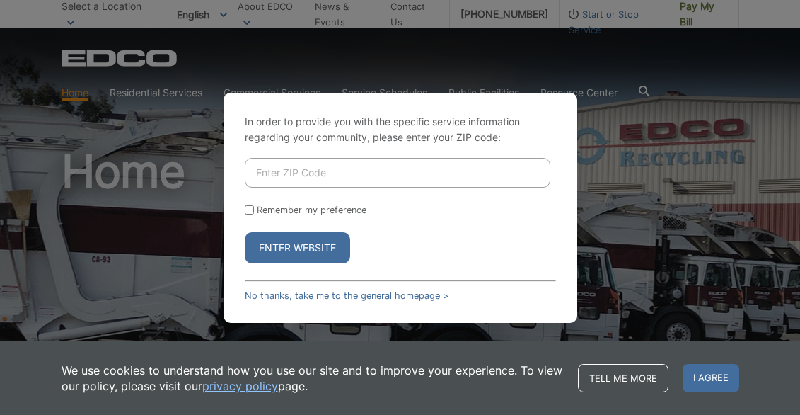  Describe the element at coordinates (711, 378) in the screenshot. I see `span: I agree` at that location.